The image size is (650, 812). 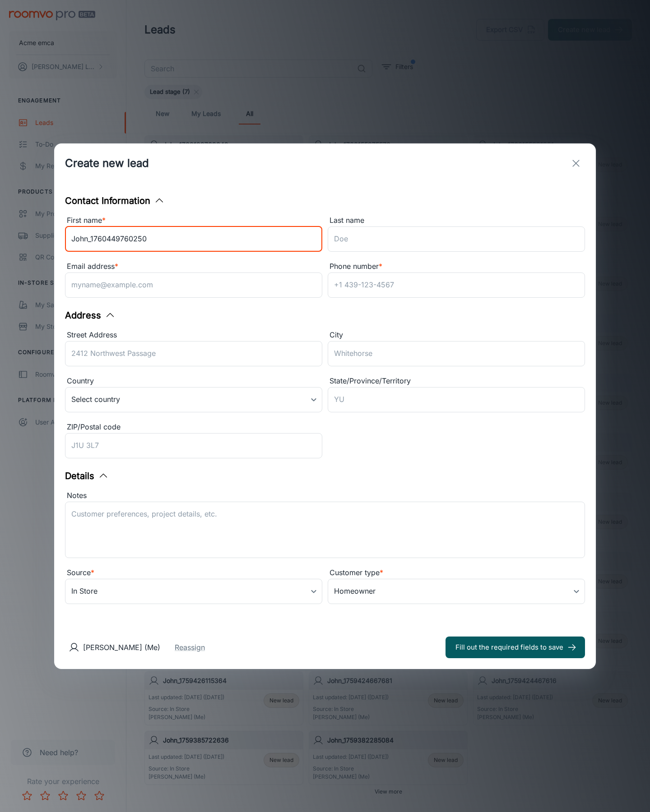 What do you see at coordinates (194, 573) in the screenshot?
I see `div: Source` at bounding box center [194, 573].